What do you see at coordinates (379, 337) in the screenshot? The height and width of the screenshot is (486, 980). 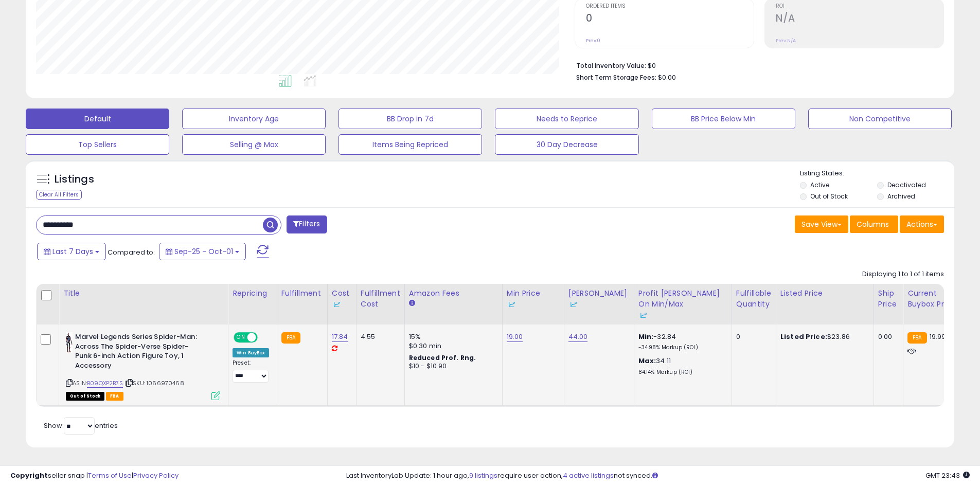 I see `div: 4.55` at bounding box center [379, 337].